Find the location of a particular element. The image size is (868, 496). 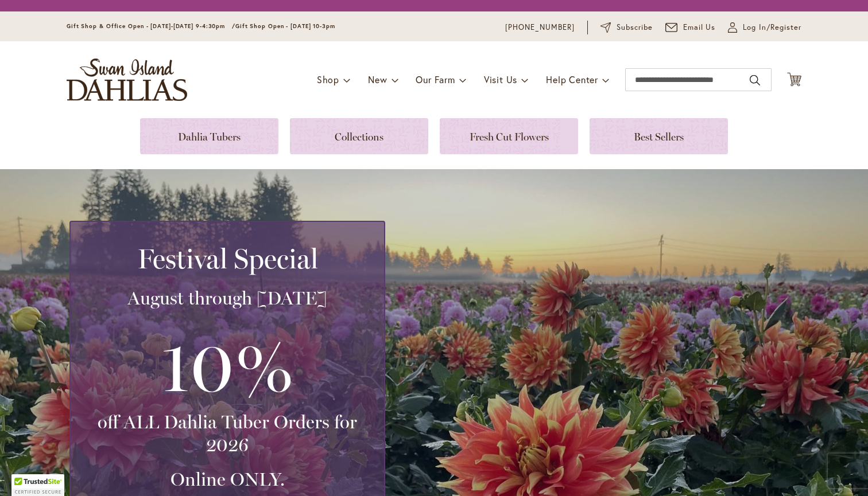

h3: 10% is located at coordinates (228, 366).